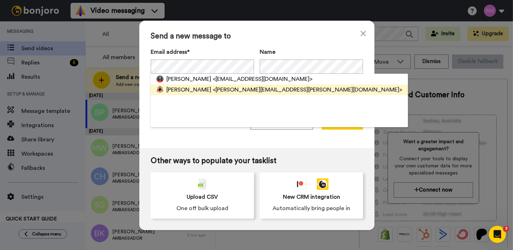  I want to click on span: Upload CSV, so click(202, 197).